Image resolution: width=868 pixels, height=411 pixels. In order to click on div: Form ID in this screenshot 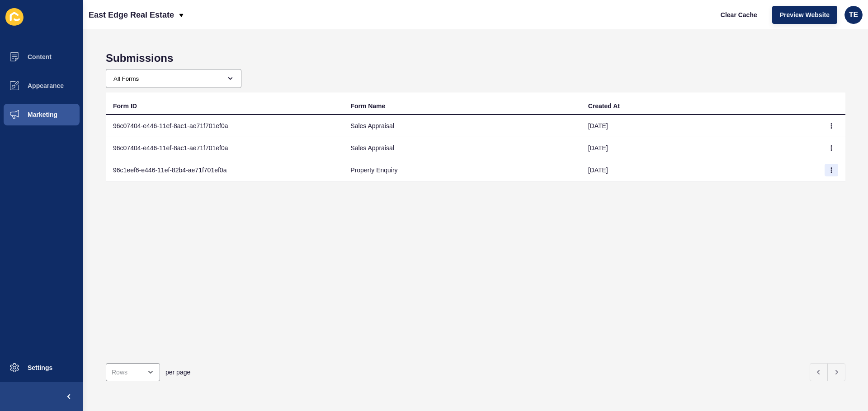, I will do `click(125, 106)`.